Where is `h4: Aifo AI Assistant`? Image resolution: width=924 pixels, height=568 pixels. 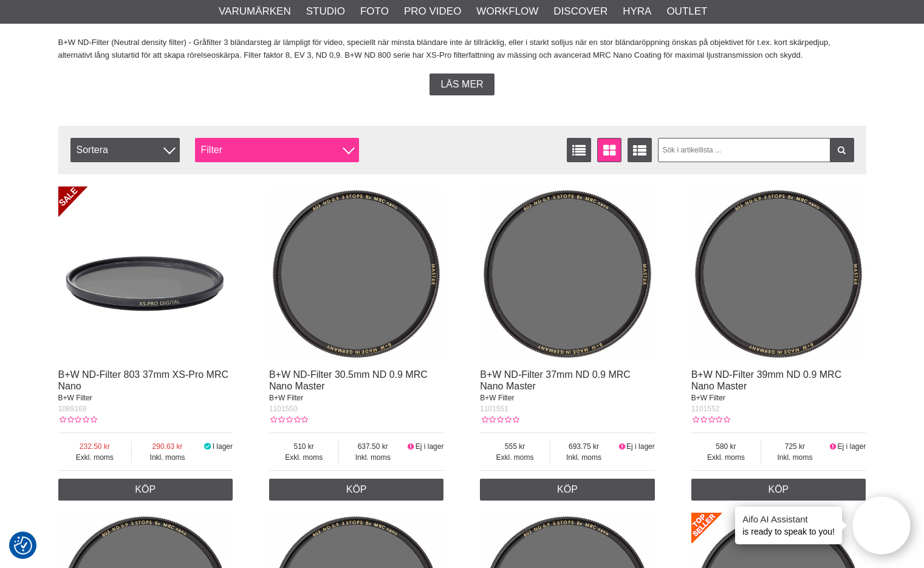
h4: Aifo AI Assistant is located at coordinates (789, 518).